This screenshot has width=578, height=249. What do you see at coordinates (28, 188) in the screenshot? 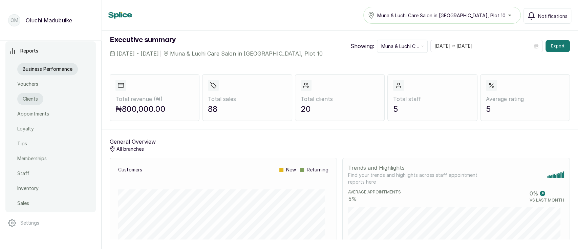
I see `p: Inventory` at bounding box center [28, 188].